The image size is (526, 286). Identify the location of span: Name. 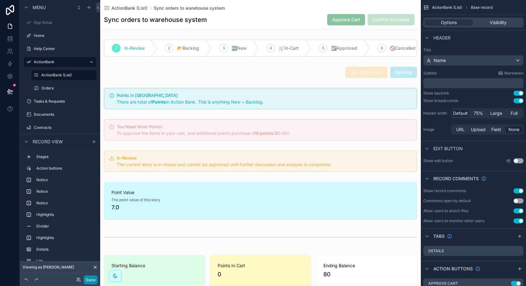
(440, 60).